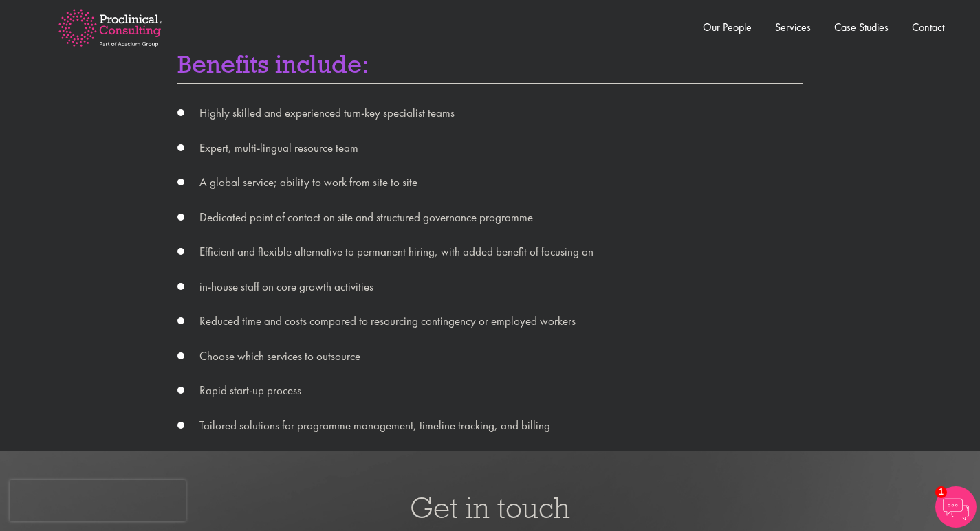 The width and height of the screenshot is (980, 531). Describe the element at coordinates (125, 149) in the screenshot. I see `a: Privacy Policy` at that location.